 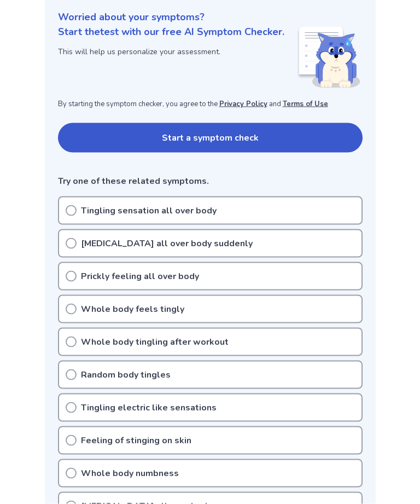 What do you see at coordinates (210, 138) in the screenshot?
I see `button: Start a symptom check` at bounding box center [210, 138].